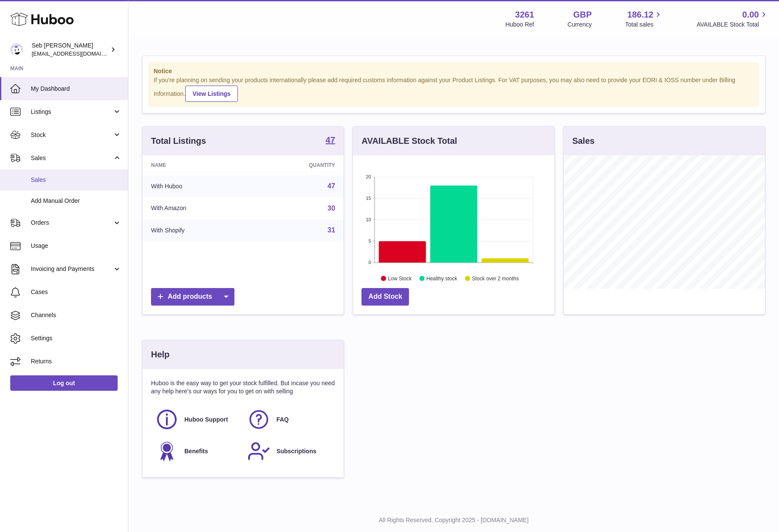 This screenshot has height=532, width=779. What do you see at coordinates (72, 223) in the screenshot?
I see `span: Orders` at bounding box center [72, 223].